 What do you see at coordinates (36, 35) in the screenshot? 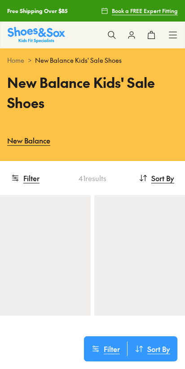
I see `img: SNS_Logo_Responsive.svg` at bounding box center [36, 35].